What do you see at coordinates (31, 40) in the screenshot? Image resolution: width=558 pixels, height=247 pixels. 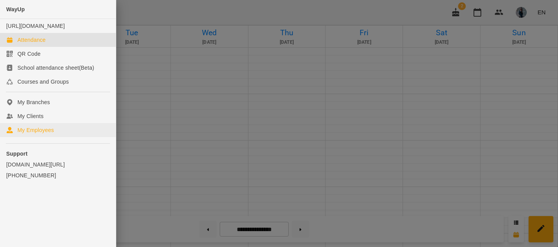 I see `div: Attendance` at bounding box center [31, 40].